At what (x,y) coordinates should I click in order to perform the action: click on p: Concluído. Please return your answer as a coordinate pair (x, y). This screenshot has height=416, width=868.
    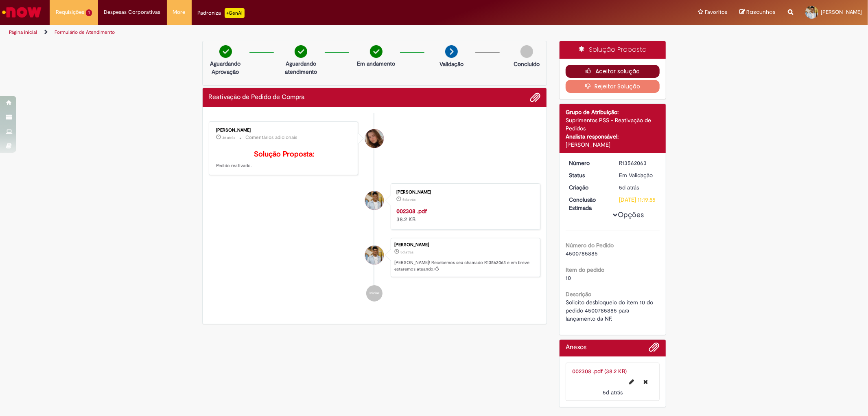
    Looking at the image, I should click on (527, 64).